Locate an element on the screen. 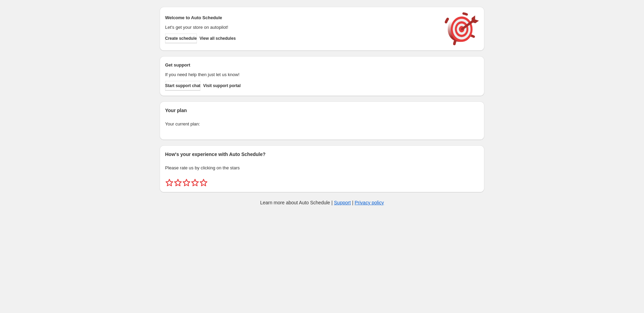 The width and height of the screenshot is (644, 313). h2: Get support is located at coordinates (301, 65).